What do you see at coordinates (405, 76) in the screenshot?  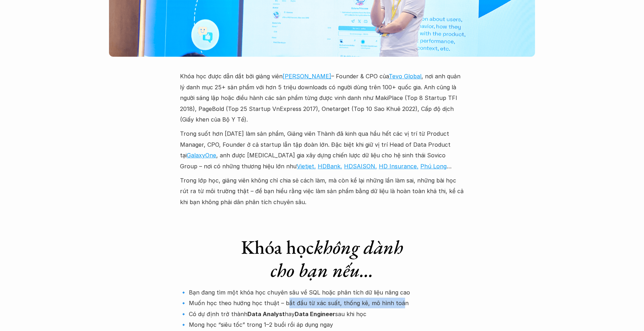 I see `a: Tevo Global` at bounding box center [405, 76].